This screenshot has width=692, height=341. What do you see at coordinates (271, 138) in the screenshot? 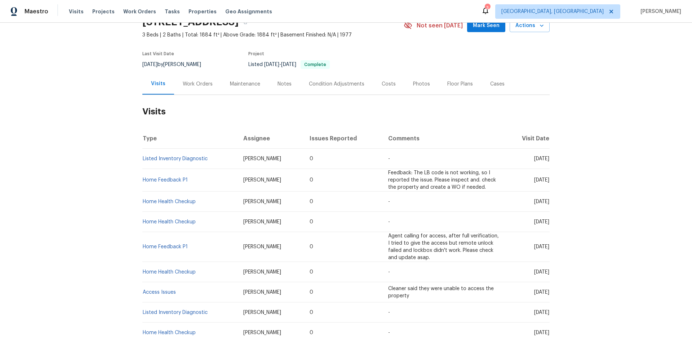
I see `th: Assignee` at bounding box center [271, 138].